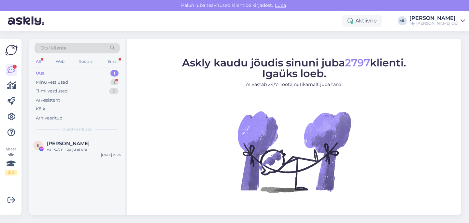 This screenshot has height=223, width=469. What do you see at coordinates (280, 5) in the screenshot?
I see `span: Luba` at bounding box center [280, 5].